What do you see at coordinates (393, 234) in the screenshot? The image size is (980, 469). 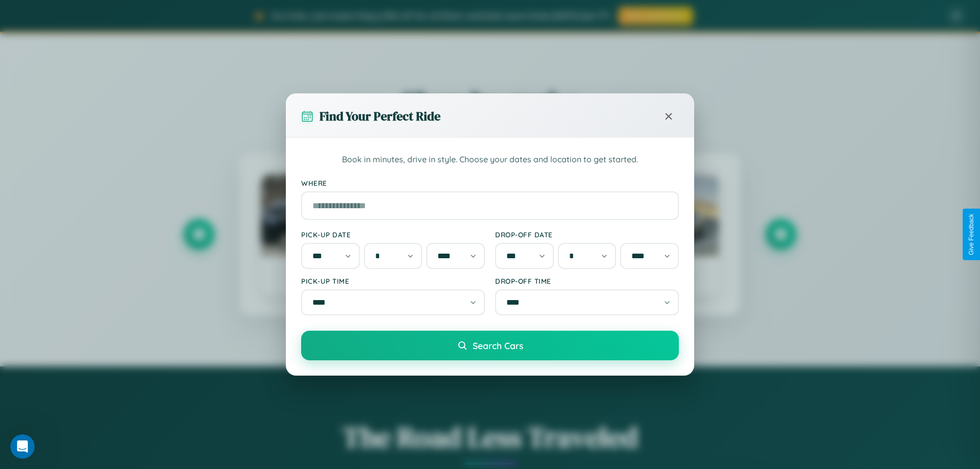 I see `label: Pick-up Date` at bounding box center [393, 234].